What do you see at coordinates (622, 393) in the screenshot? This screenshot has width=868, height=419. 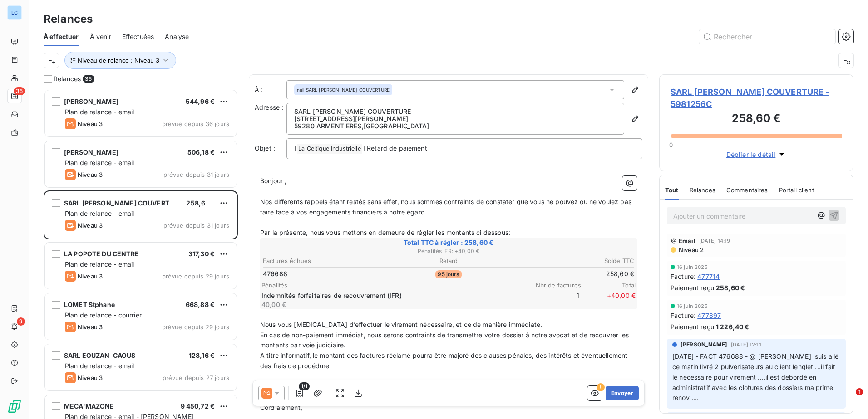 I see `button: Envoyer` at bounding box center [622, 393].